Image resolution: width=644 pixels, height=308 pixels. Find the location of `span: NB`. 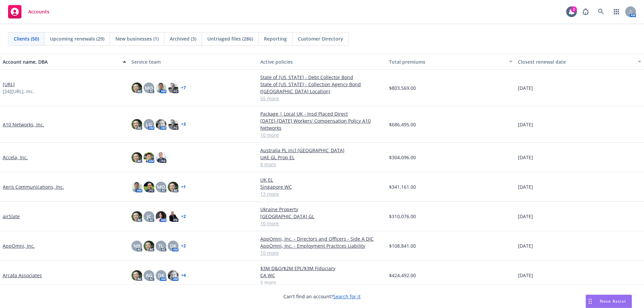

span: NB is located at coordinates (136, 245).